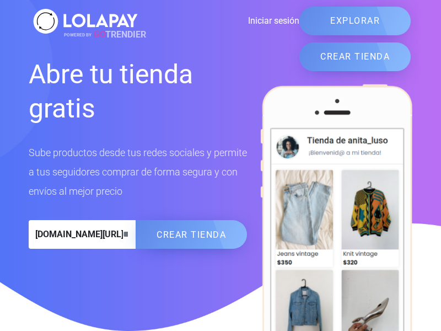  Describe the element at coordinates (105, 35) in the screenshot. I see `span: TRENDIER` at that location.